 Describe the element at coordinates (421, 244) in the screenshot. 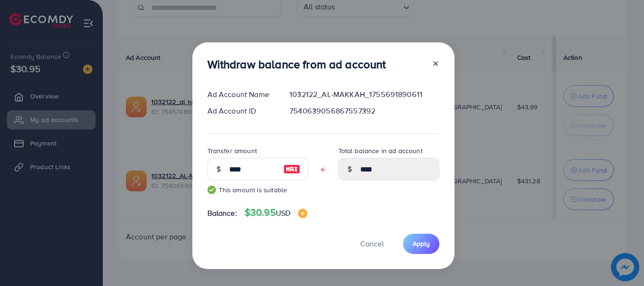

I see `span: Apply` at that location.